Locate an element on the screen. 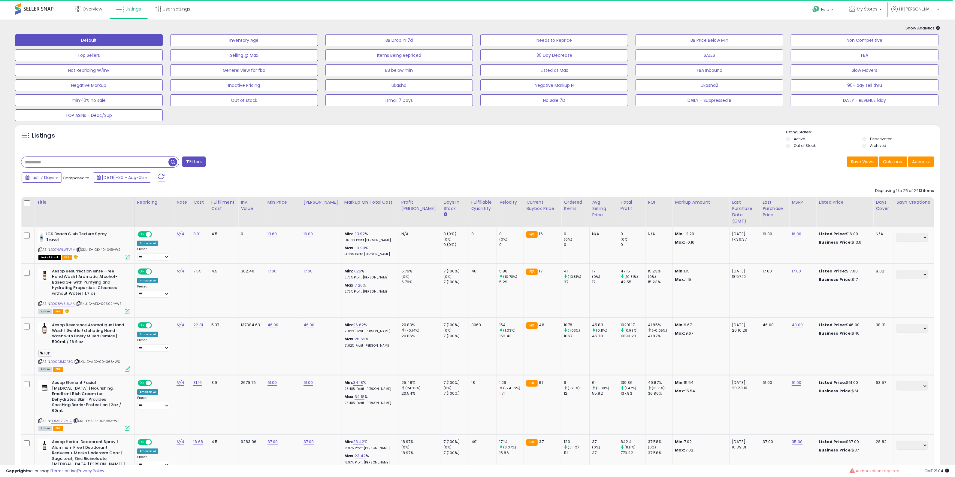  div: Preset: is located at coordinates (153, 291).